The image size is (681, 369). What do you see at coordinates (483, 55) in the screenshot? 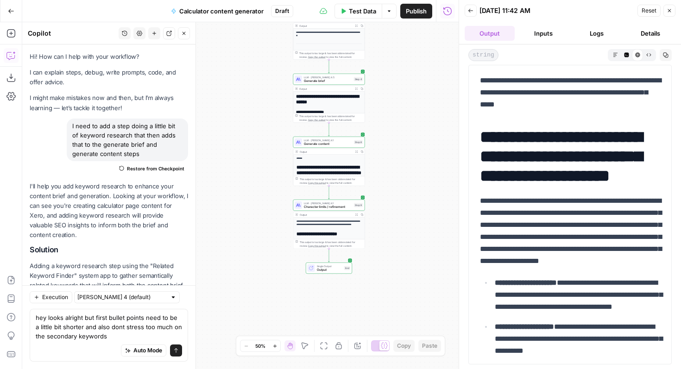
I see `span: string` at bounding box center [483, 55].